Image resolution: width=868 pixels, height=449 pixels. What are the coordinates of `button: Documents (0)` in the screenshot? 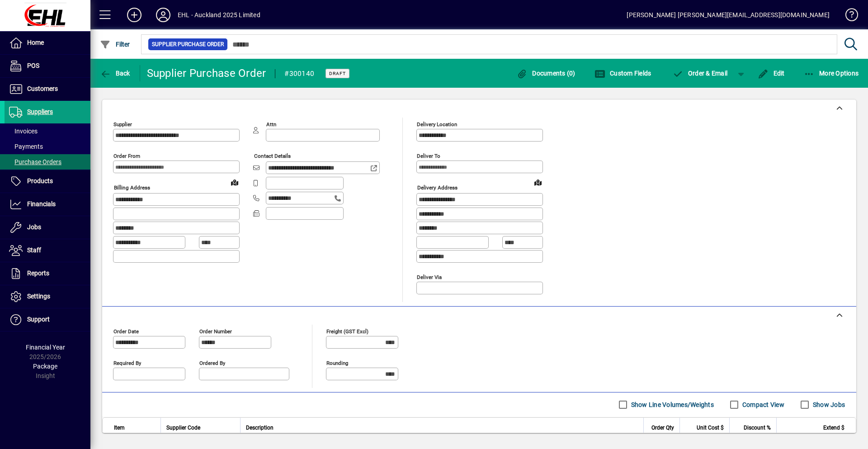 It's located at (546, 73).